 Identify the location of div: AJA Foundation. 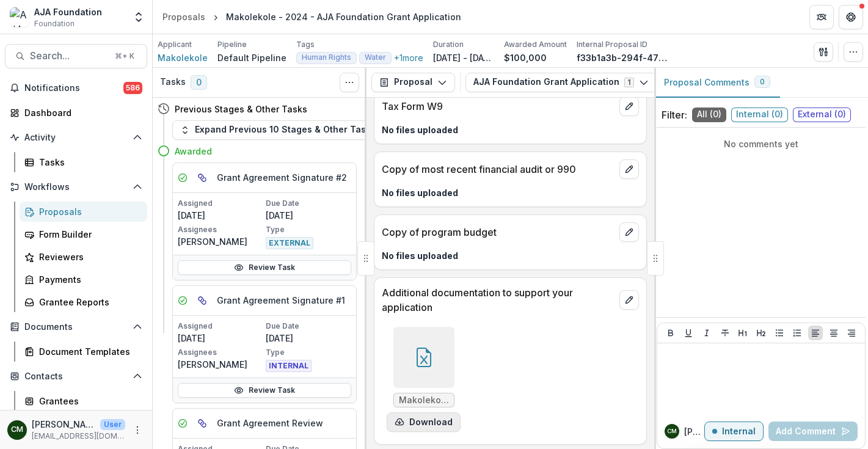
(68, 12).